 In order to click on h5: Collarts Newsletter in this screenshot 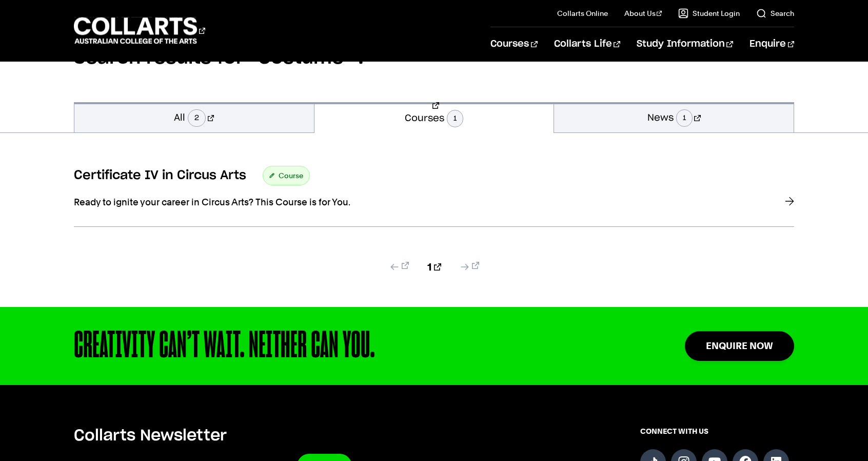, I will do `click(324, 435)`.